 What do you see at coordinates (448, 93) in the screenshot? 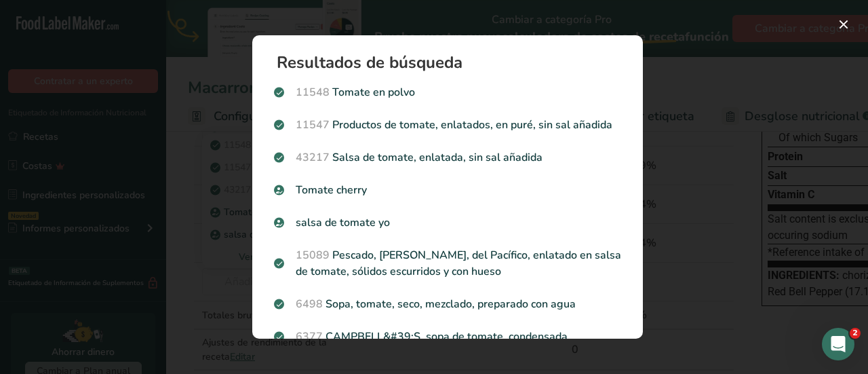
I see `p: Tomate en polvo` at bounding box center [448, 93].